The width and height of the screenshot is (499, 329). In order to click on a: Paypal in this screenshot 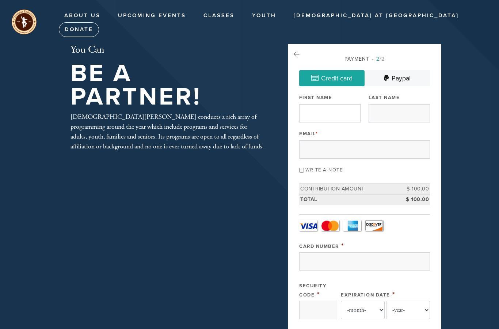, I will do `click(397, 78)`.